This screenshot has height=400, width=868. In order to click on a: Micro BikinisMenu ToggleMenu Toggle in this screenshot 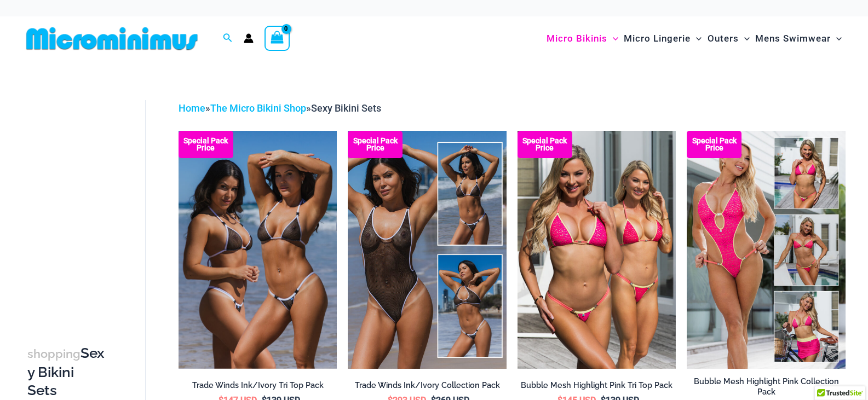, I will do `click(582, 38)`.